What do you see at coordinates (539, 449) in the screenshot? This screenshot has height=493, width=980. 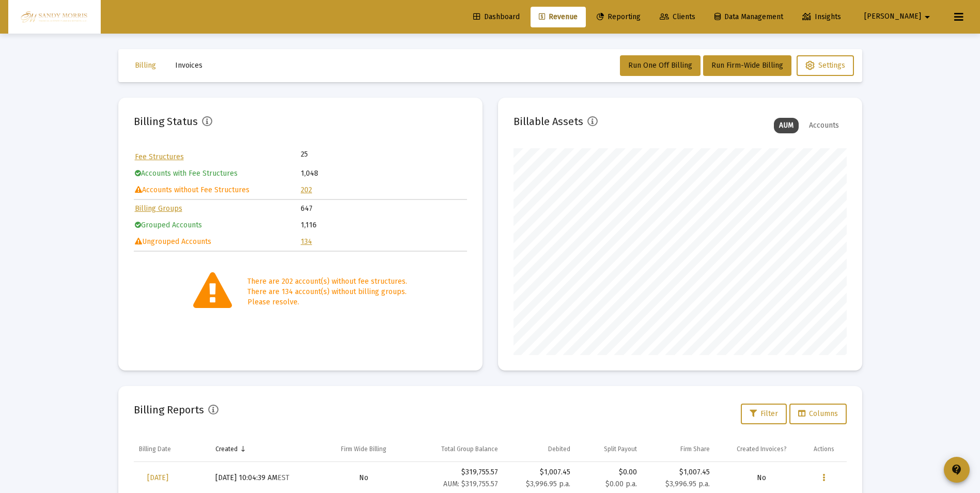 I see `td: Column Debited` at bounding box center [539, 449].